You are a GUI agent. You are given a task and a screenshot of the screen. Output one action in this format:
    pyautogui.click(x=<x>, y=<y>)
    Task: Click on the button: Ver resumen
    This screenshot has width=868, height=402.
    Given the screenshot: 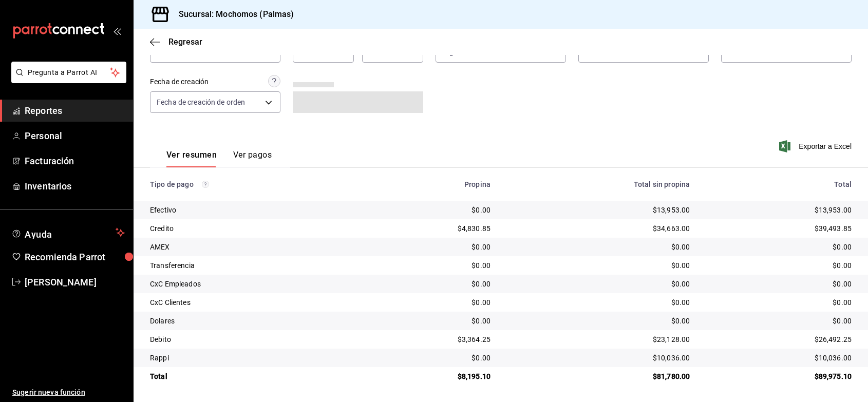 What is the action you would take?
    pyautogui.click(x=191, y=159)
    